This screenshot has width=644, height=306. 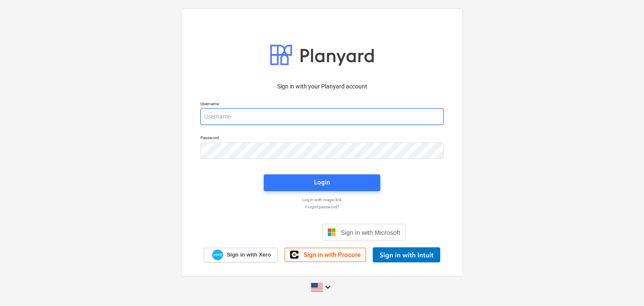 I want to click on div: Login, so click(x=322, y=183).